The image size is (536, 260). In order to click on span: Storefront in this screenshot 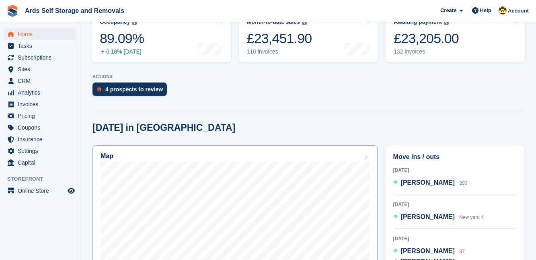, I will do `click(43, 179)`.